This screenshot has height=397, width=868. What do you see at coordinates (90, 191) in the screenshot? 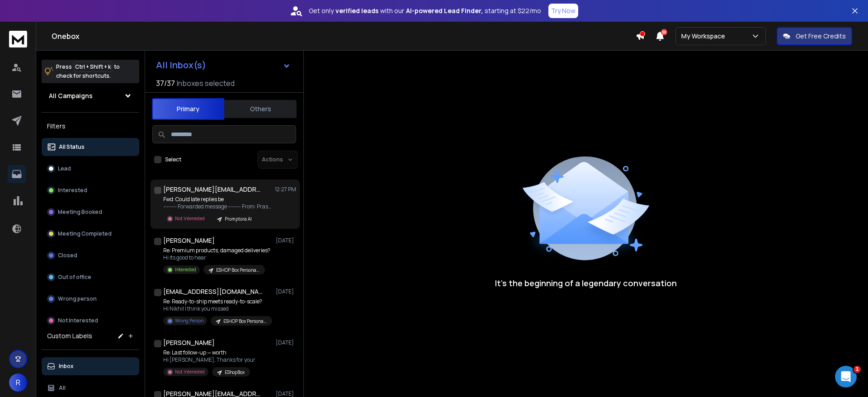
I see `button: Interested` at bounding box center [90, 191].